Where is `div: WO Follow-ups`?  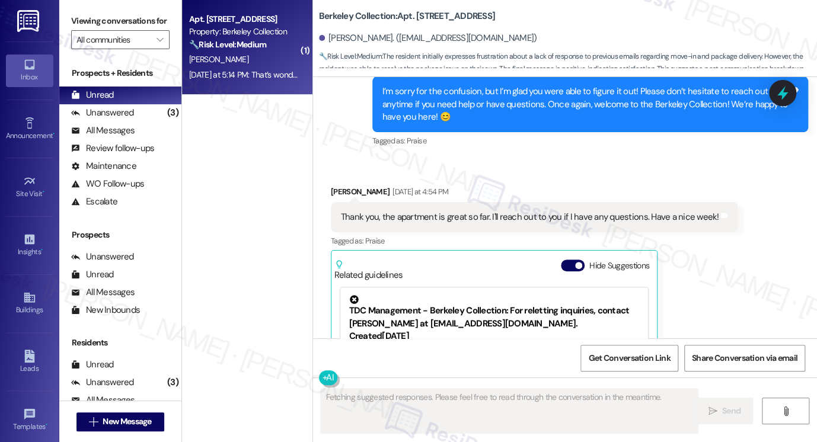
div: WO Follow-ups is located at coordinates (107, 184).